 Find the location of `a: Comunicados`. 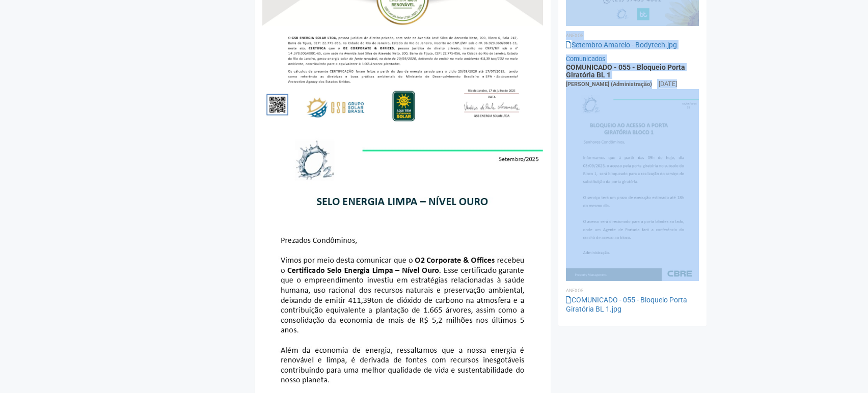

a: Comunicados is located at coordinates (586, 58).